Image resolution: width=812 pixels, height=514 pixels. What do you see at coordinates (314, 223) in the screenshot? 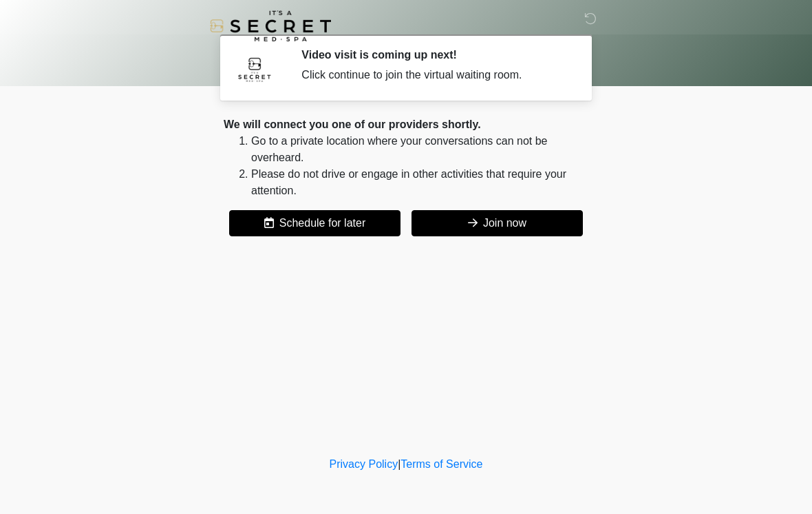
I see `button: Schedule for later` at bounding box center [314, 223].